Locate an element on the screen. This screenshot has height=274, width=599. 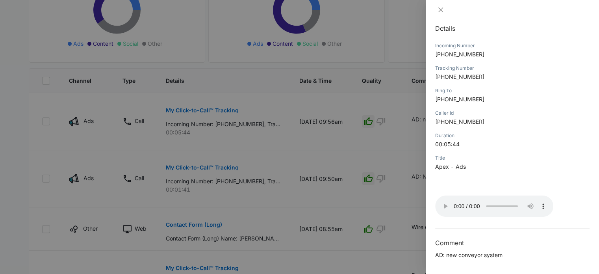
button: Close is located at coordinates (441, 10).